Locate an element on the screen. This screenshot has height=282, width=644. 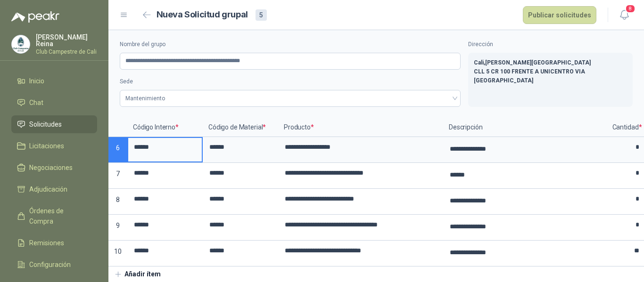
a: Órdenes de Compra is located at coordinates (54, 216).